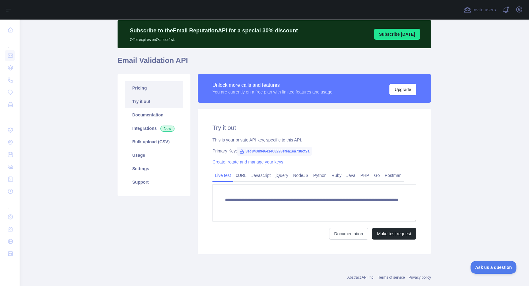 The height and width of the screenshot is (286, 529). I want to click on div: Unlock more calls and features, so click(272, 85).